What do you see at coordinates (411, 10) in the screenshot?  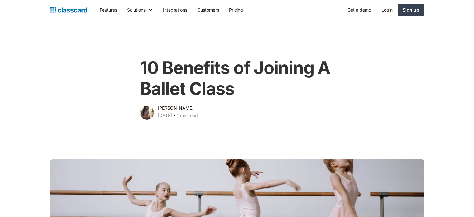 I see `a: Sign up` at bounding box center [411, 10].